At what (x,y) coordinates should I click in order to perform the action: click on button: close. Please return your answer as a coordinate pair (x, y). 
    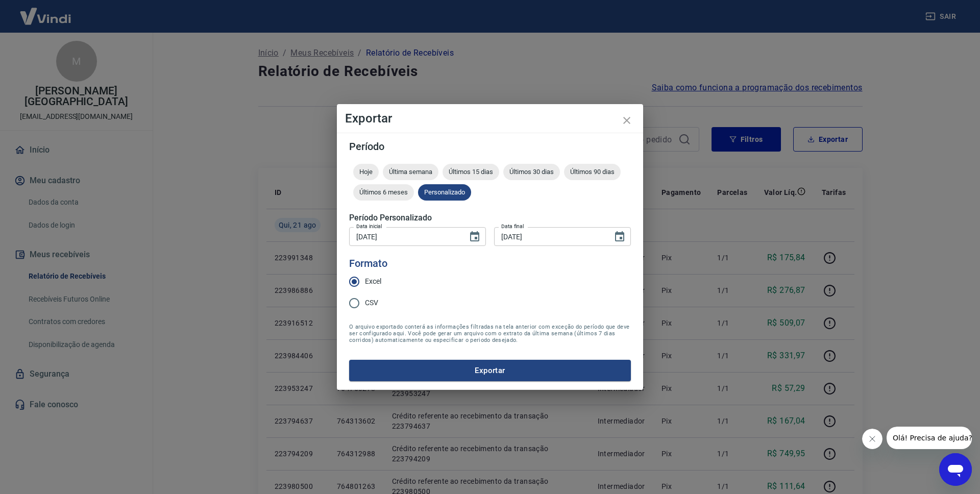
    Looking at the image, I should click on (627, 121).